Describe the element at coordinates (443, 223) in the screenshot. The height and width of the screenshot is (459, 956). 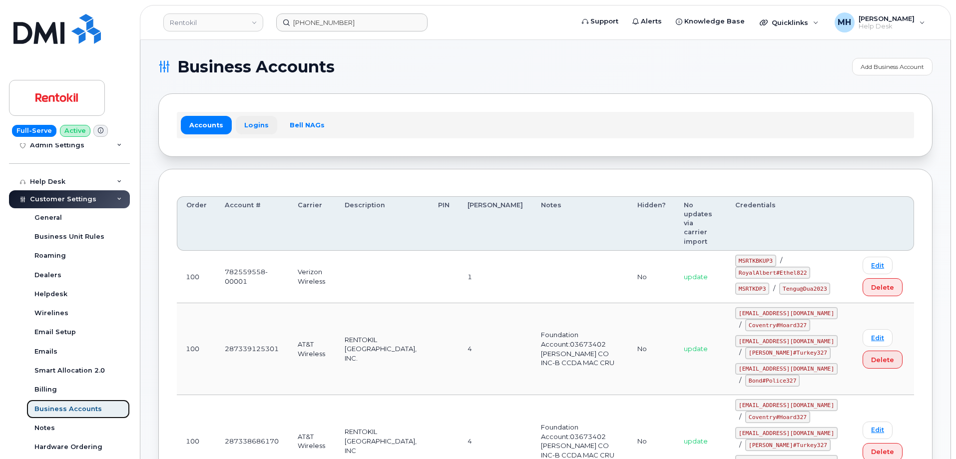
I see `th: PIN` at that location.